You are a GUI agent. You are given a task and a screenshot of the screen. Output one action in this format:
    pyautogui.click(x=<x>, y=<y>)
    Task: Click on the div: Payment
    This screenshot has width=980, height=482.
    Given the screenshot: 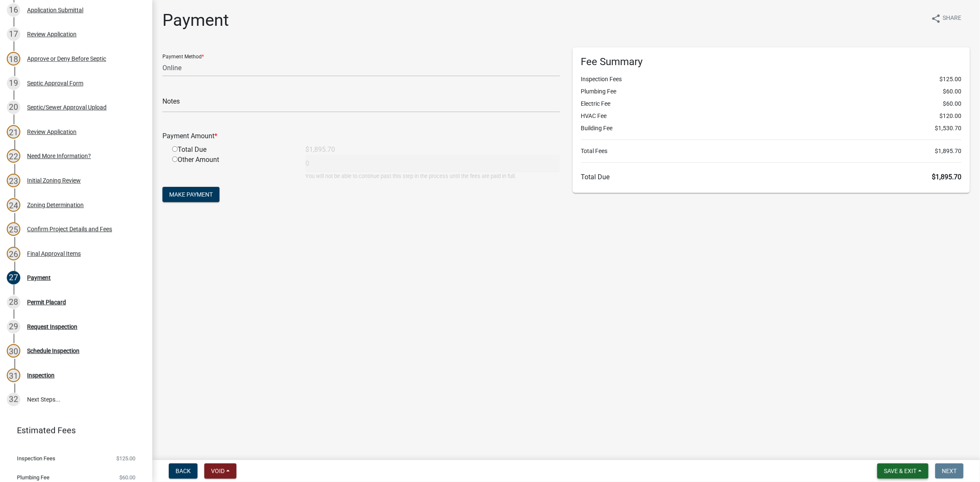 What is the action you would take?
    pyautogui.click(x=39, y=278)
    